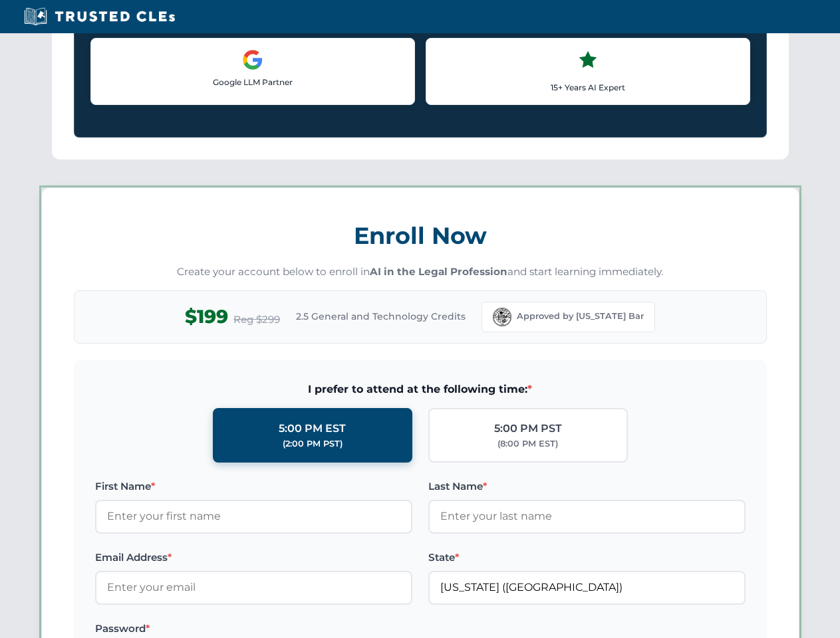 This screenshot has width=840, height=638. Describe the element at coordinates (257, 320) in the screenshot. I see `span: Reg $299` at that location.